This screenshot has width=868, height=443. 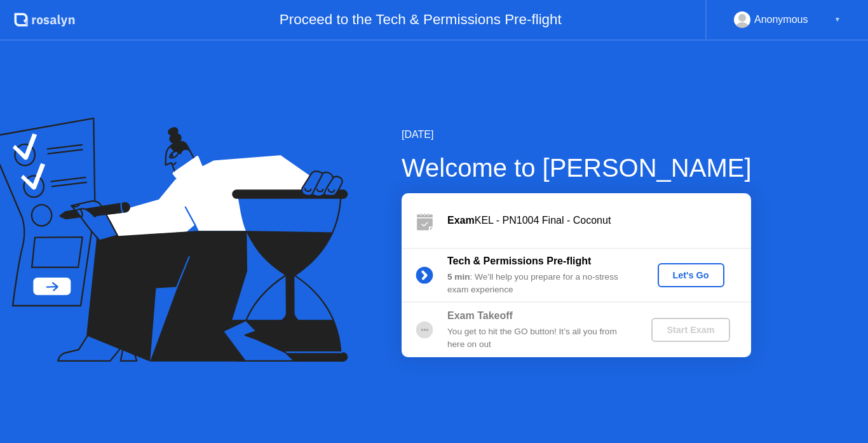 What do you see at coordinates (691, 275) in the screenshot?
I see `button: Let's Go` at bounding box center [691, 275].